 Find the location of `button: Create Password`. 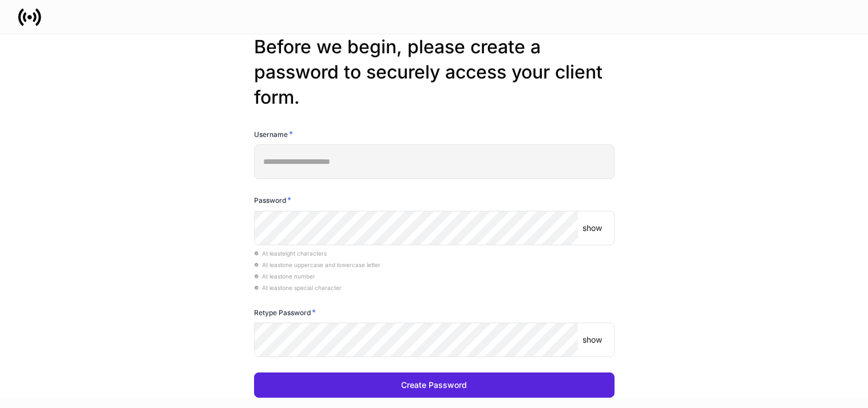

button: Create Password is located at coordinates (434, 385).